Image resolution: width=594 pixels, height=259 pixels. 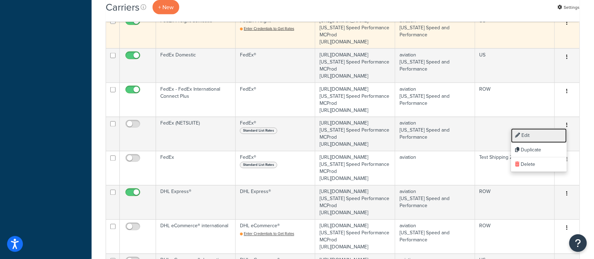 I want to click on td: FedEx Freight, so click(x=276, y=31).